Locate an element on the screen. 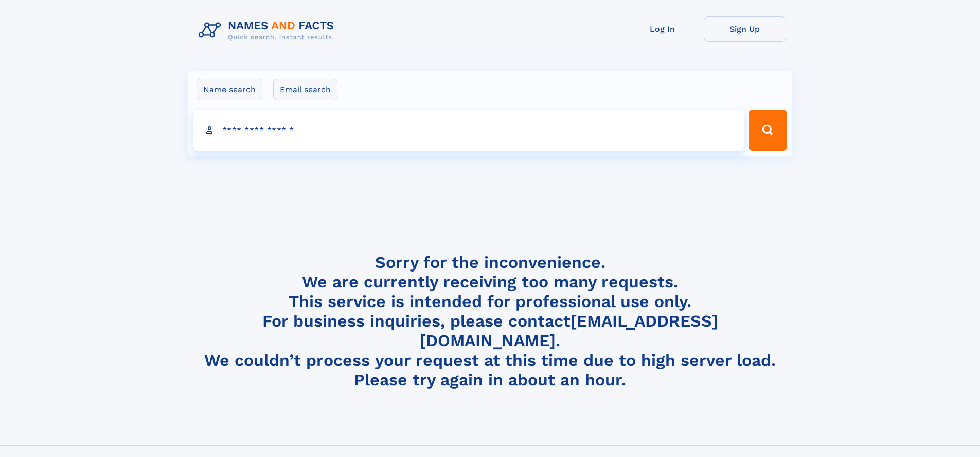 The image size is (980, 457). label: Email search is located at coordinates (305, 89).